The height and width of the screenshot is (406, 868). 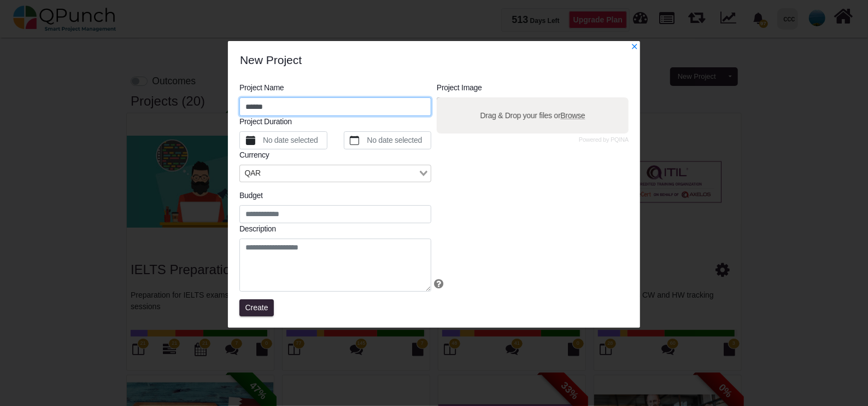 What do you see at coordinates (401, 60) in the screenshot?
I see `h4: New Project` at bounding box center [401, 60].